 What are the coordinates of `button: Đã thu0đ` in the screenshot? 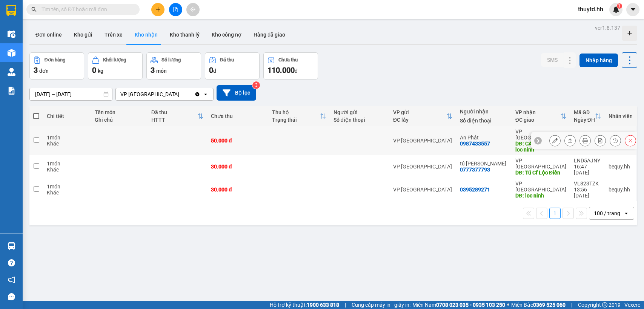 It's located at (232, 66).